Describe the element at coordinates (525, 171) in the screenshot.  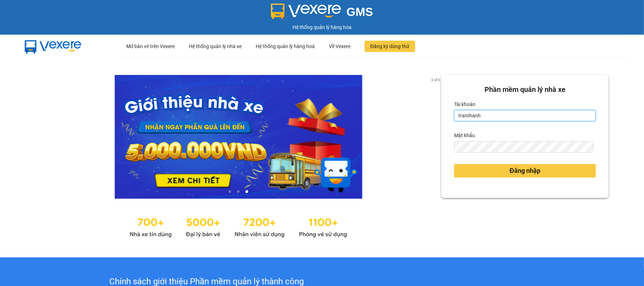
I see `span: Đăng nhập` at that location.